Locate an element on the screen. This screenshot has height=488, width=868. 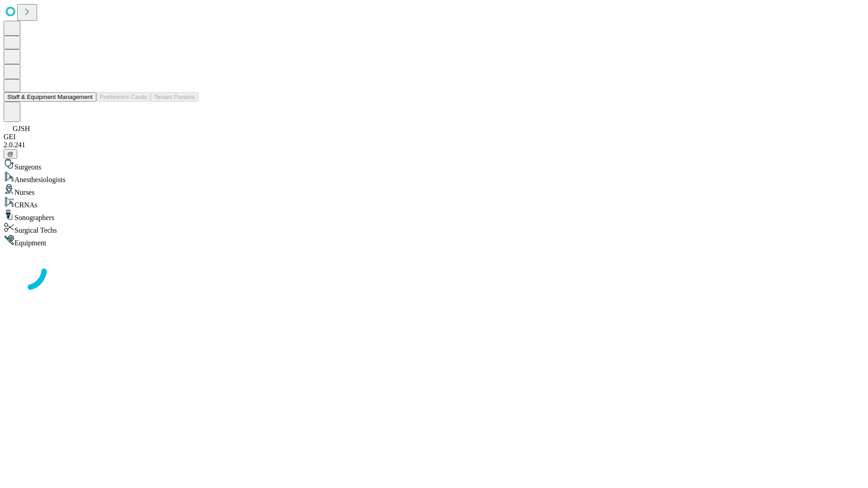
div: Nurses is located at coordinates (434, 190).